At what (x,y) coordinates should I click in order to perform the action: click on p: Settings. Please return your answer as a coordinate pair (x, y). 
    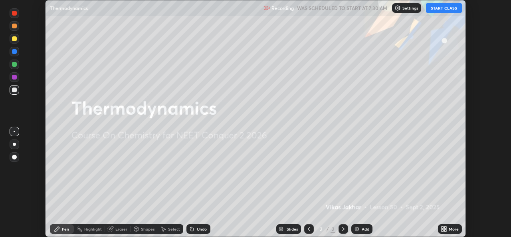
    Looking at the image, I should click on (410, 8).